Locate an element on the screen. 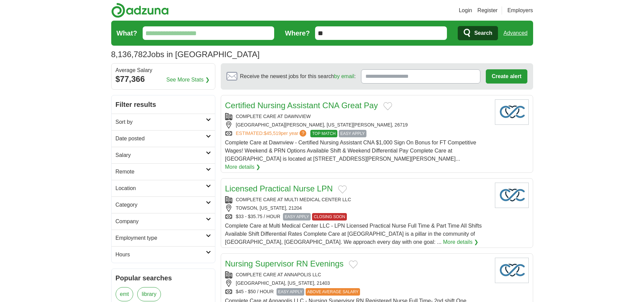 The height and width of the screenshot is (302, 644). span: 8,136,782 is located at coordinates (129, 54).